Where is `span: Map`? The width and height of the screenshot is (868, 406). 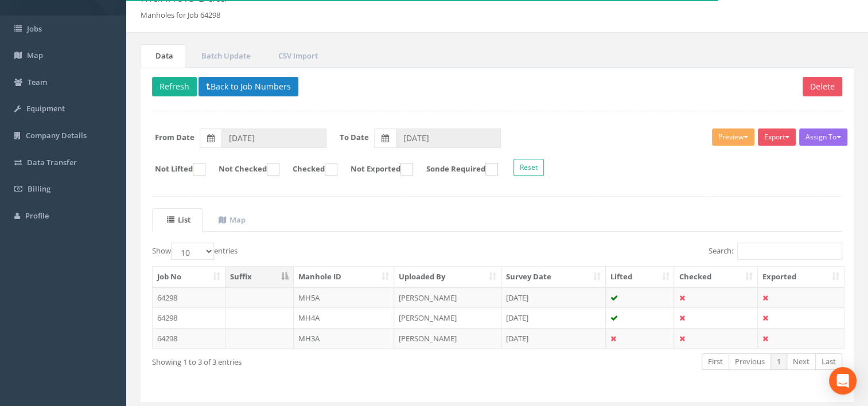
span: Map is located at coordinates (35, 55).